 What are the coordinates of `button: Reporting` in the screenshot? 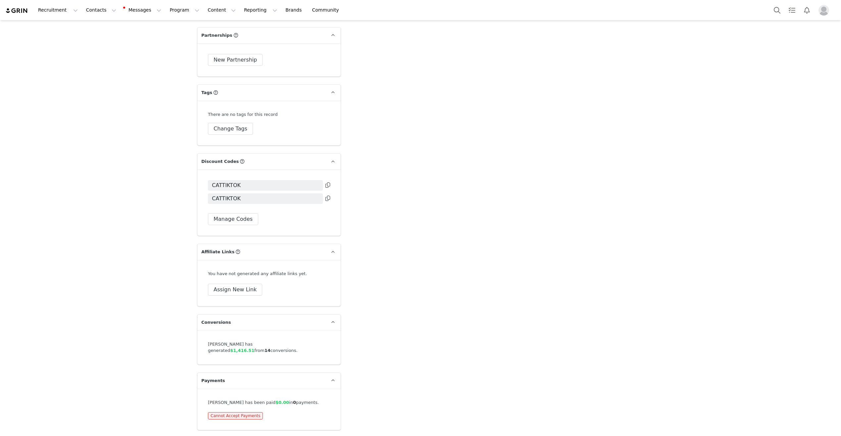 It's located at (260, 10).